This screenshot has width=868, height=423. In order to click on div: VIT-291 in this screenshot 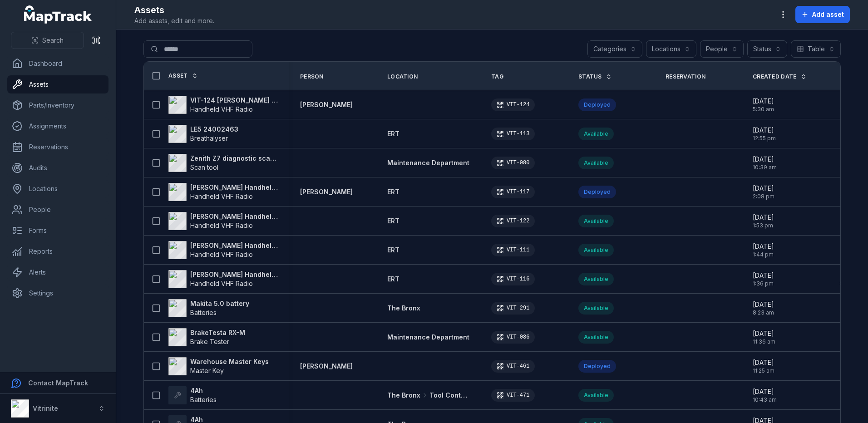, I will do `click(513, 308)`.